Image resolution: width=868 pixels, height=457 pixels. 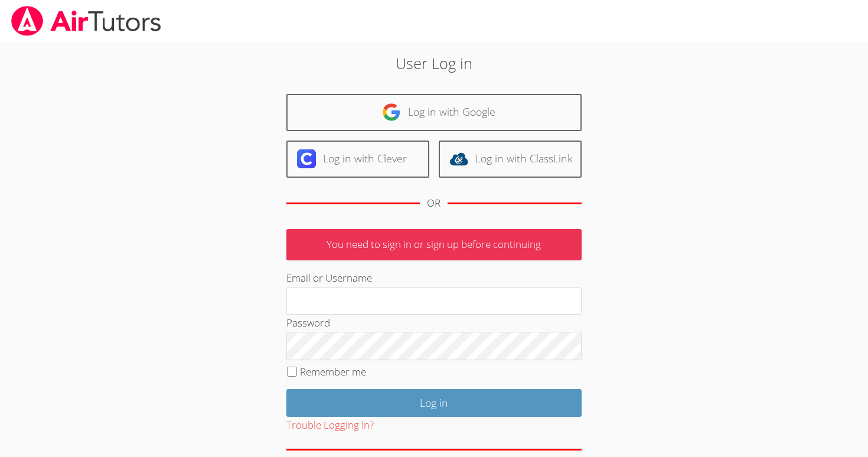 What do you see at coordinates (308, 323) in the screenshot?
I see `label: Password` at bounding box center [308, 323].